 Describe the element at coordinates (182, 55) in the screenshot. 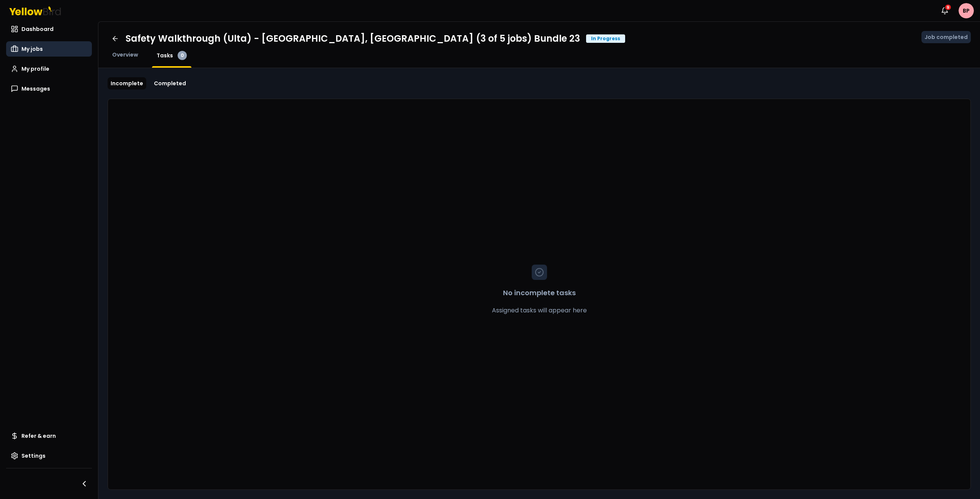

I see `div: 0` at that location.